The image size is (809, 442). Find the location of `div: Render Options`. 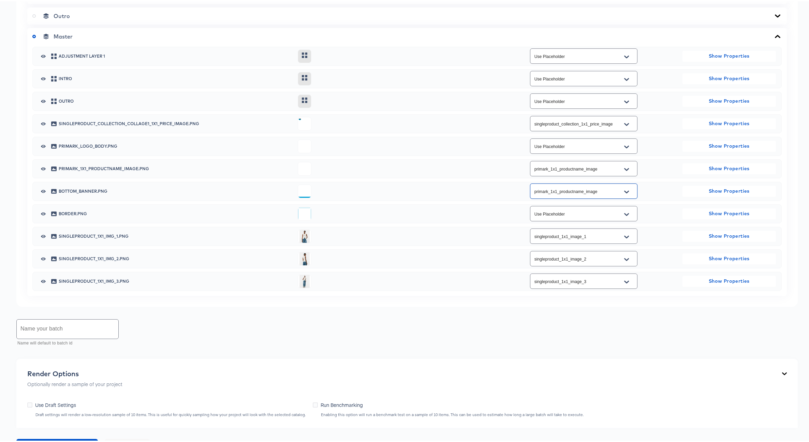

div: Render Options is located at coordinates (75, 372).